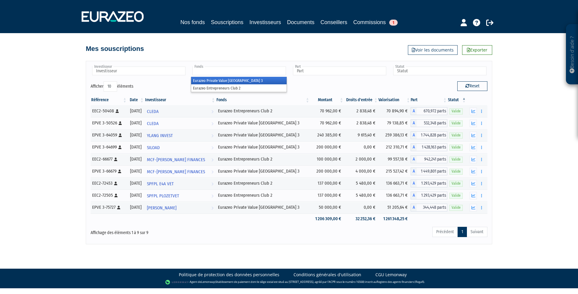  Describe the element at coordinates (400, 281) in the screenshot. I see `a: Registre des agents financiers (Regafi)` at that location.